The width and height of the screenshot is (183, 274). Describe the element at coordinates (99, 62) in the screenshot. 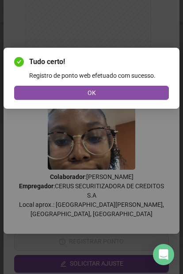

I see `span: Tudo certo!` at that location.